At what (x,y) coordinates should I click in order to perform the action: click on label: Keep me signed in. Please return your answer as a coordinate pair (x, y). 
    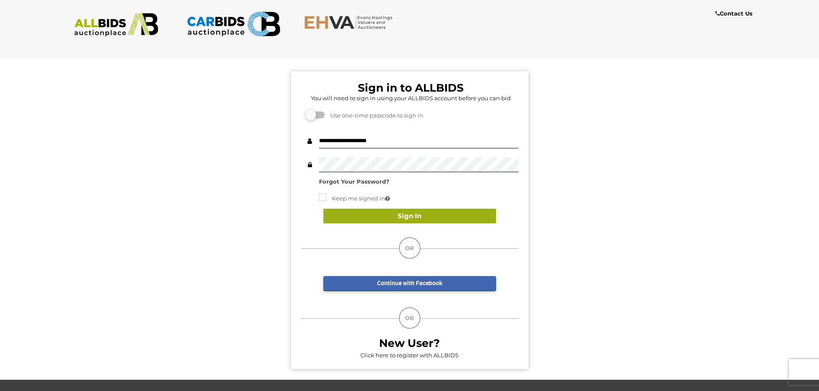
    Looking at the image, I should click on (354, 198).